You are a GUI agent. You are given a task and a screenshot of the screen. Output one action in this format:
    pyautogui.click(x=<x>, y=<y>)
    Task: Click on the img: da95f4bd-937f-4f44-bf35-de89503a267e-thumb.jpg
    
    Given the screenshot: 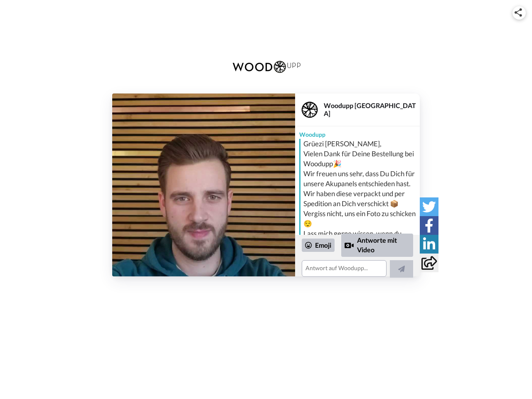 What is the action you would take?
    pyautogui.click(x=203, y=185)
    